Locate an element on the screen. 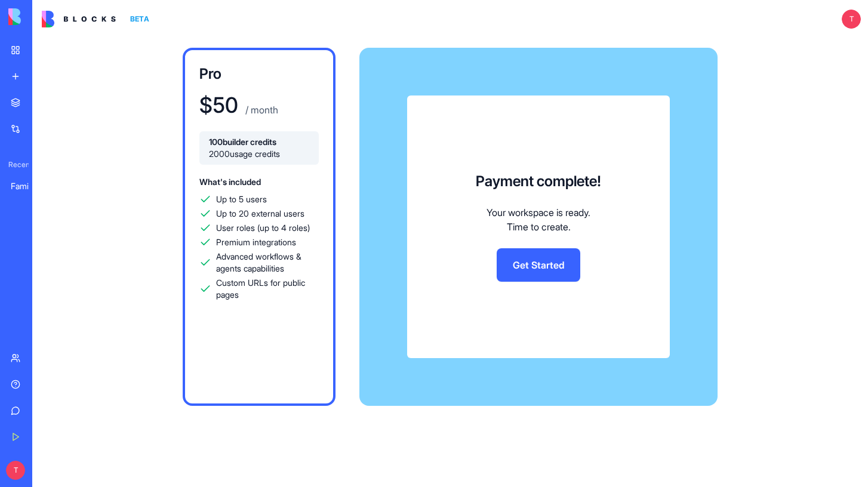 The height and width of the screenshot is (487, 868). div: Family Command Center is located at coordinates (28, 187).